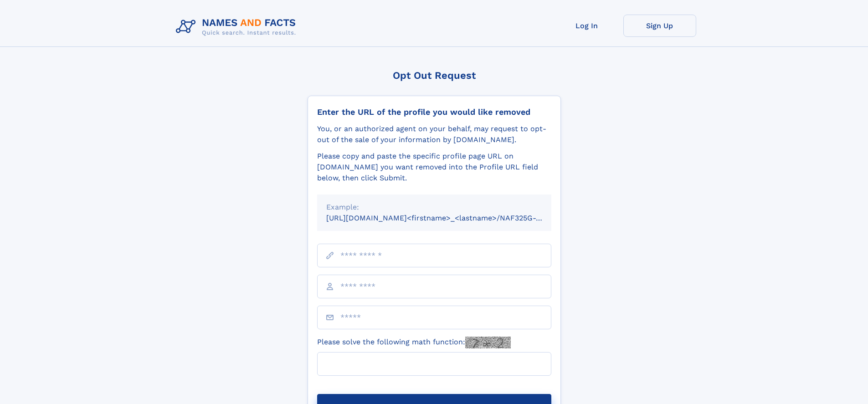  Describe the element at coordinates (434, 75) in the screenshot. I see `div: Opt Out Request` at that location.